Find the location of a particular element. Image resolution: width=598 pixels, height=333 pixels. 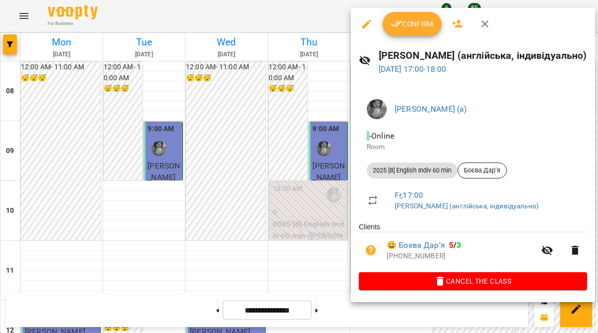

span: 5 is located at coordinates (451, 245).